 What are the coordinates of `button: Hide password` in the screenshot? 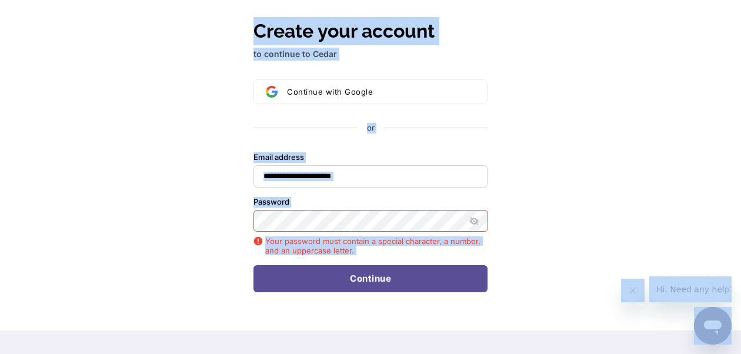 It's located at (474, 221).